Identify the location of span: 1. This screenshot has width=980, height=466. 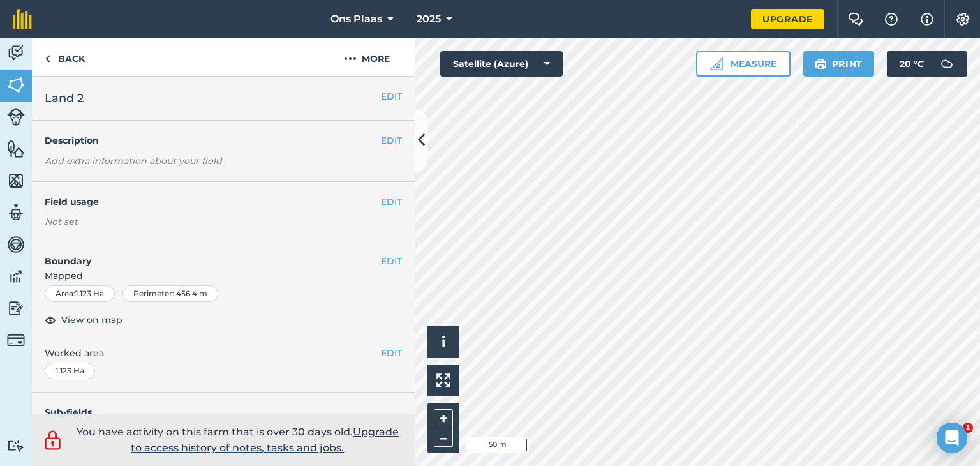
(967, 428).